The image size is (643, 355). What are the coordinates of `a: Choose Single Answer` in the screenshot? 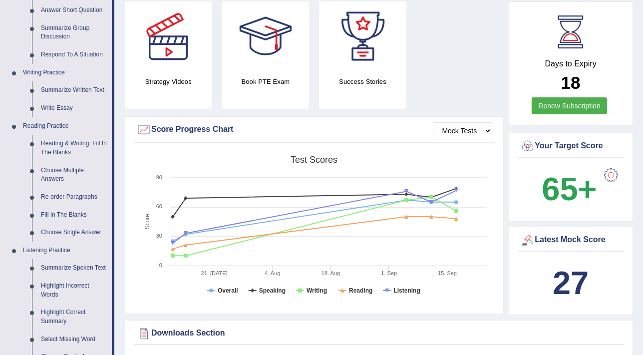 It's located at (74, 233).